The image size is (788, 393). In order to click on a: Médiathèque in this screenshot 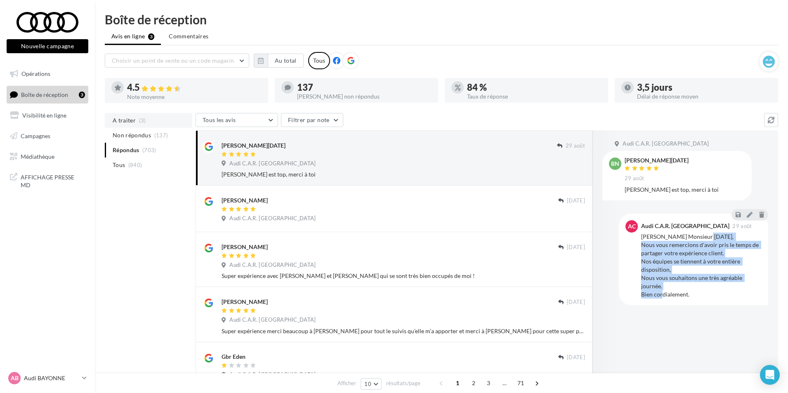, I will do `click(47, 157)`.